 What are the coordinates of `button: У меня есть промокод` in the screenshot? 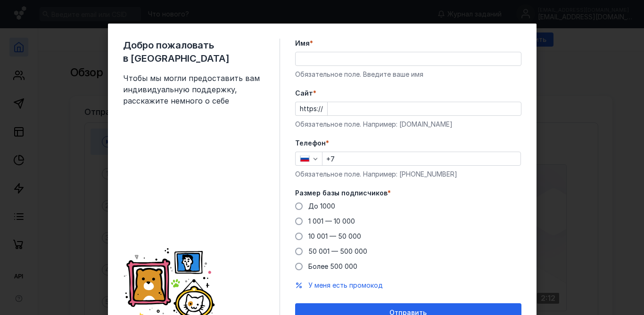 It's located at (346, 286).